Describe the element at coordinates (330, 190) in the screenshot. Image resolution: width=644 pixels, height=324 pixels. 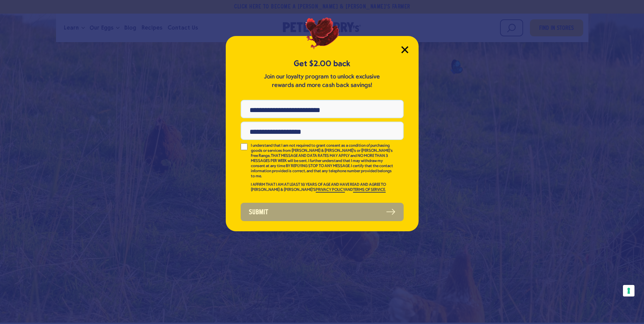
I see `a: PRIVACY POLICY` at that location.